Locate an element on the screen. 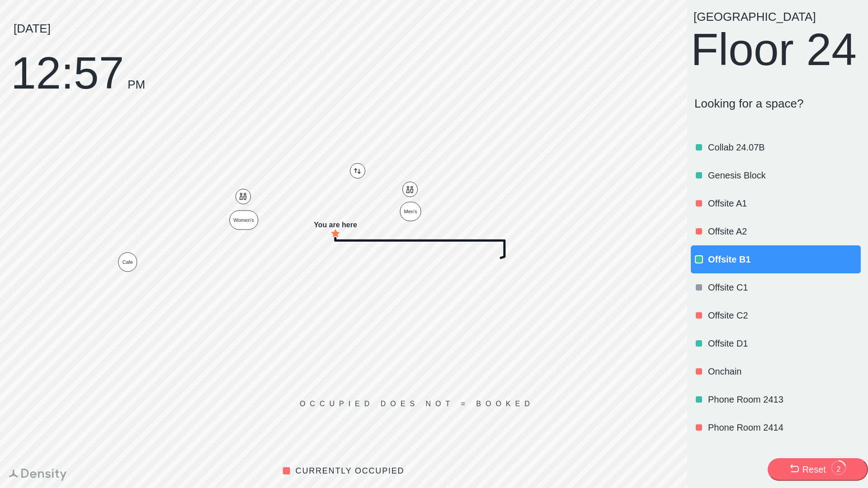 The image size is (868, 488). p: Offsite C1 is located at coordinates (784, 287).